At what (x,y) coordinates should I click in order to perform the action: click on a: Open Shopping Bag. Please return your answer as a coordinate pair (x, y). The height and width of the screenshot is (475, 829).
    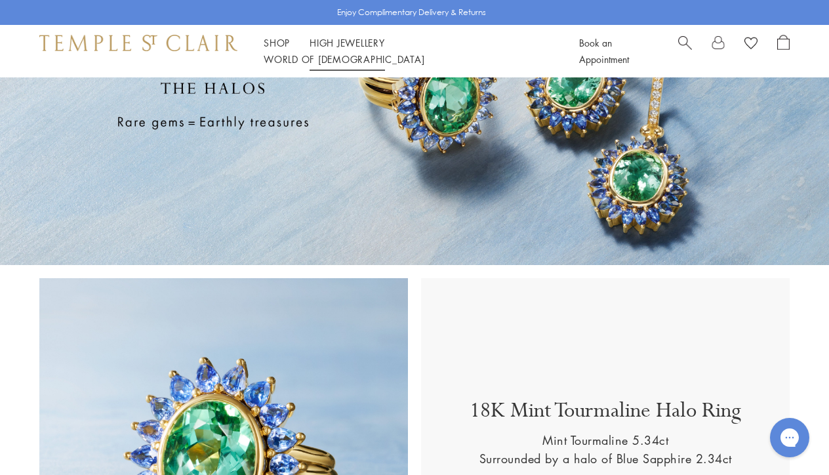
    Looking at the image, I should click on (783, 51).